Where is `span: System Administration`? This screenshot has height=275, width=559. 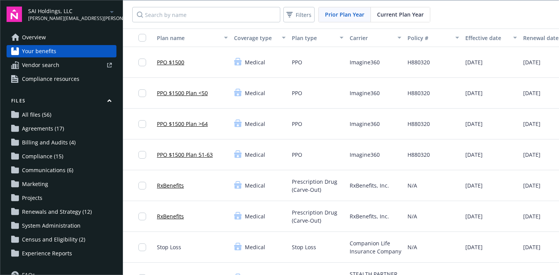 span: System Administration is located at coordinates (51, 226).